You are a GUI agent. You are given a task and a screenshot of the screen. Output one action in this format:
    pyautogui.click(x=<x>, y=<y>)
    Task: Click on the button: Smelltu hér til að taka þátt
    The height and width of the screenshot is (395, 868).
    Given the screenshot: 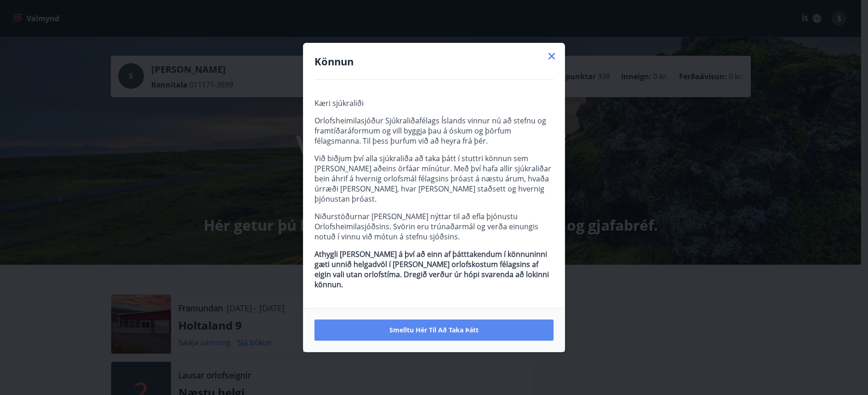 What is the action you would take?
    pyautogui.click(x=434, y=330)
    